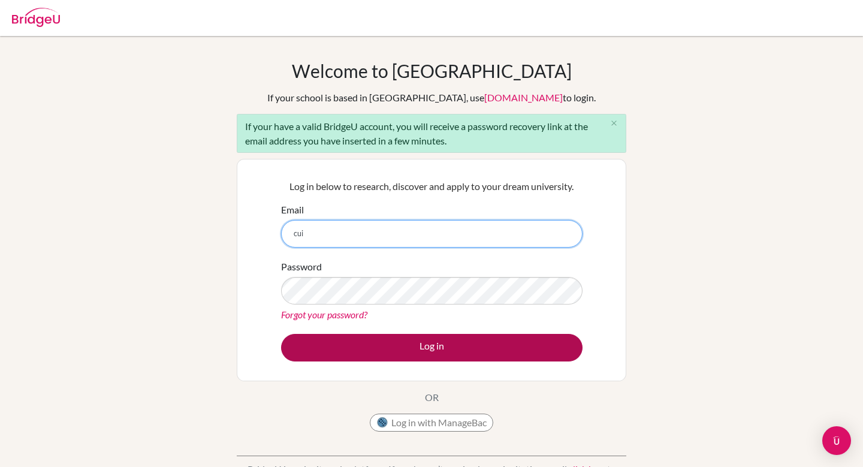 The width and height of the screenshot is (863, 467). Describe the element at coordinates (431, 186) in the screenshot. I see `p: Log in below to research, discover and apply to your dream university.` at that location.